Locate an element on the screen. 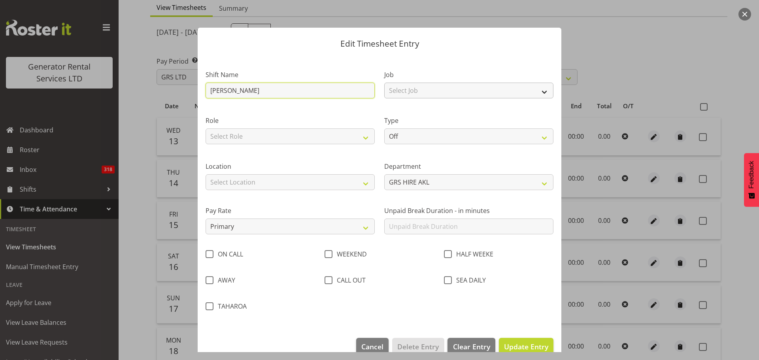 Image resolution: width=759 pixels, height=360 pixels. label: Job is located at coordinates (469, 75).